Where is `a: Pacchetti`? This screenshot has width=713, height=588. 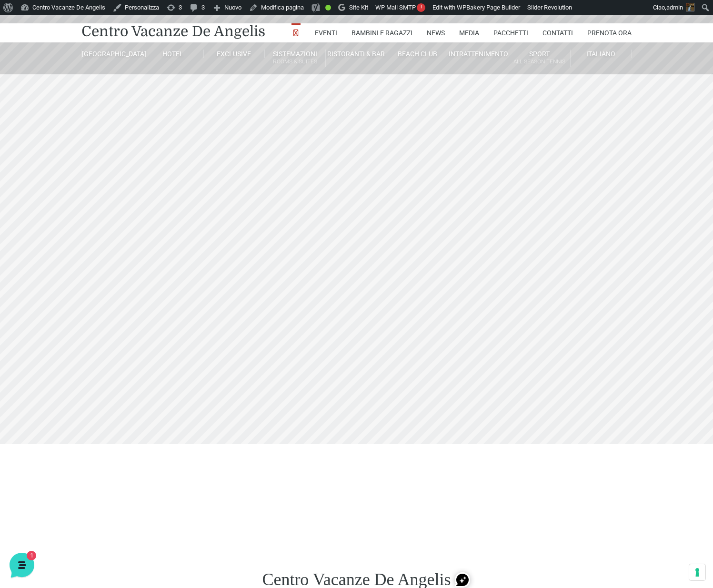 a: Pacchetti is located at coordinates (510, 33).